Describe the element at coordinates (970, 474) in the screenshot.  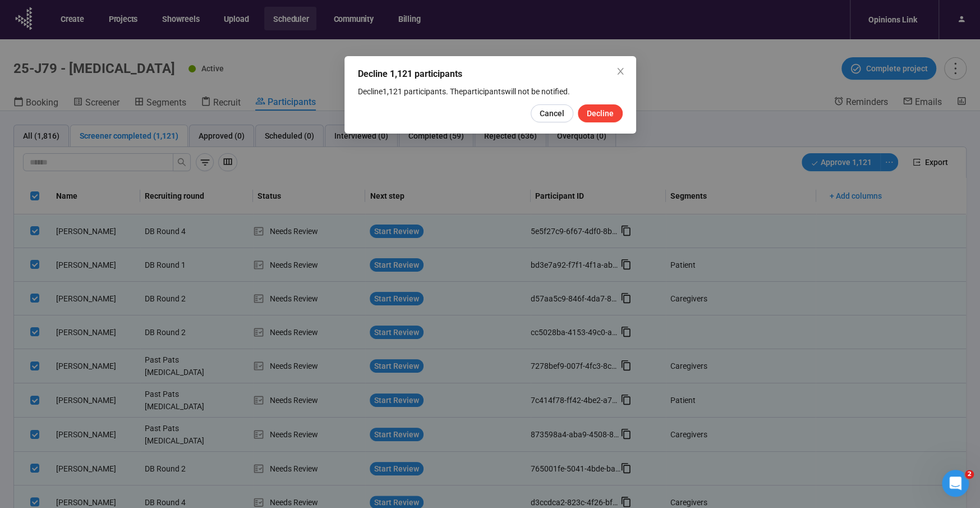
I see `span: 2` at that location.